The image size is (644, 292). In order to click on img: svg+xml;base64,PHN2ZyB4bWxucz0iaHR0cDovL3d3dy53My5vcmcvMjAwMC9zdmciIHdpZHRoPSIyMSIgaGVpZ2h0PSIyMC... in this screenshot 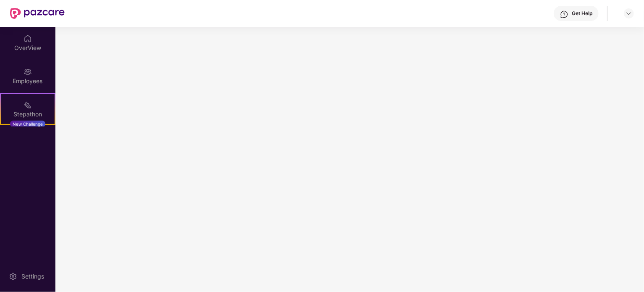, I will do `click(28, 105)`.